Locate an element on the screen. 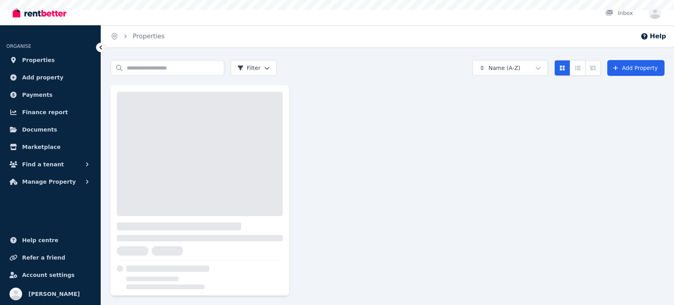 Image resolution: width=674 pixels, height=305 pixels. span: Payments is located at coordinates (37, 95).